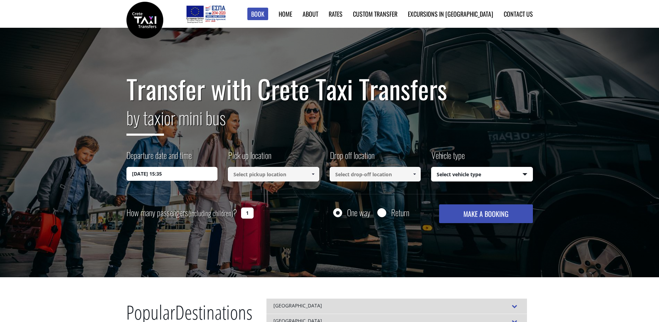  I want to click on h2: or mini bus, so click(329, 122).